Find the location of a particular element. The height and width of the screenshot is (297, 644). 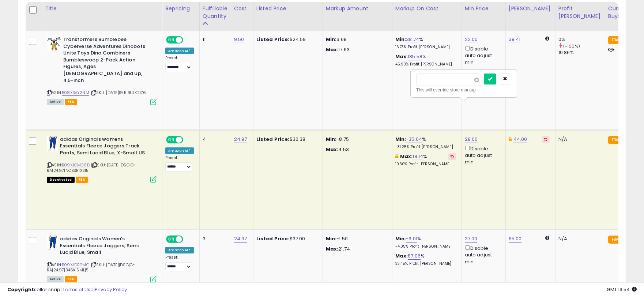

span: All listings that are unavailable for purchase on Amazon for any reason other than out-of-stock is located at coordinates (61, 180).